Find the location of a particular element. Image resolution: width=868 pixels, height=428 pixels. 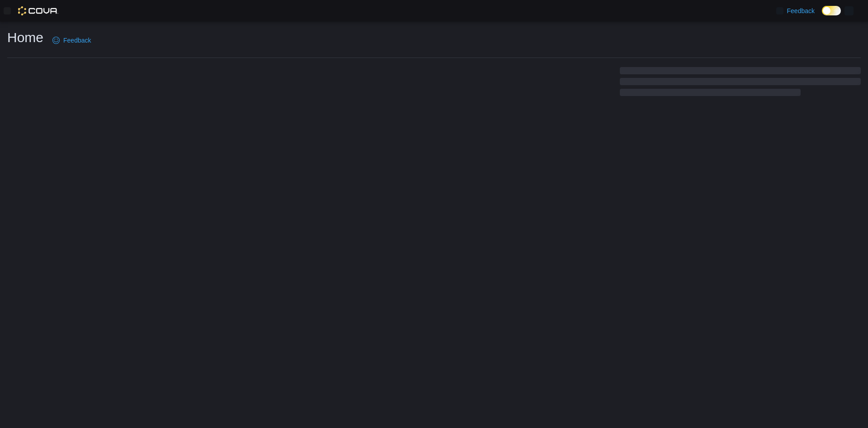

input: Dark Mode is located at coordinates (831, 10).